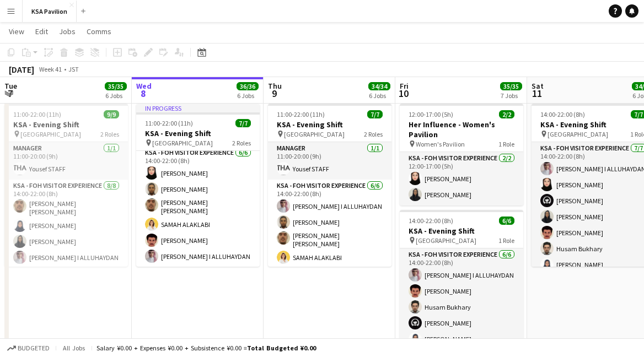  What do you see at coordinates (49, 11) in the screenshot?
I see `button: KSA Pavilion` at bounding box center [49, 11].